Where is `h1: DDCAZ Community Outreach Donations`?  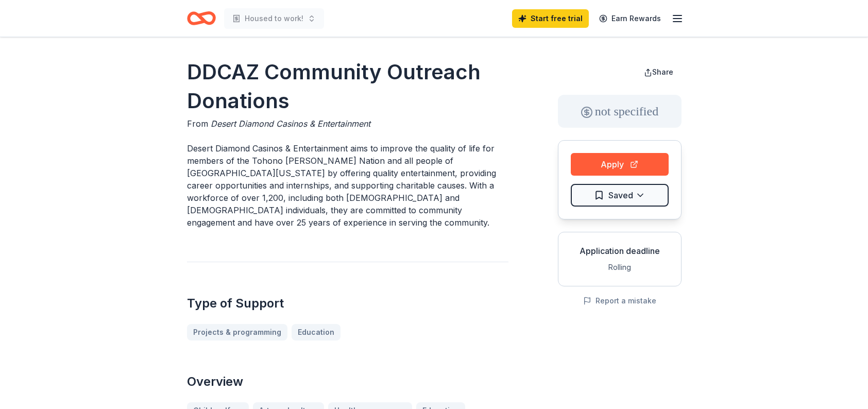
h1: DDCAZ Community Outreach Donations is located at coordinates (348, 86).